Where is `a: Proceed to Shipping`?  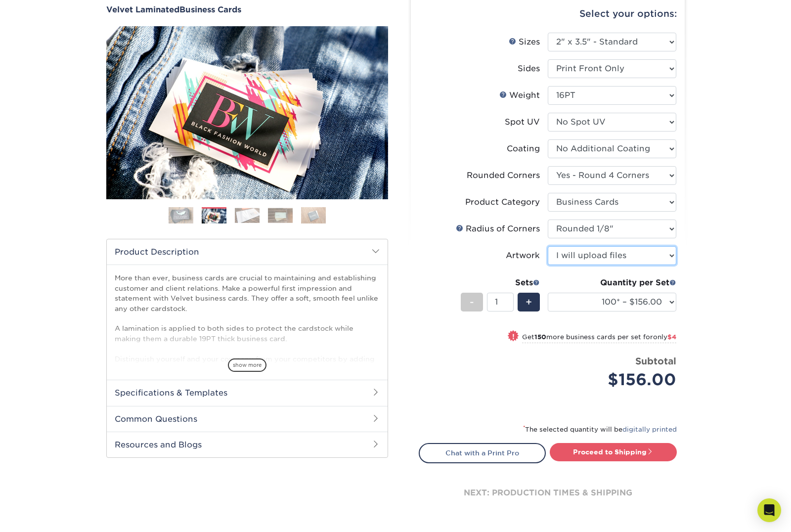
a: Proceed to Shipping is located at coordinates (612, 452).